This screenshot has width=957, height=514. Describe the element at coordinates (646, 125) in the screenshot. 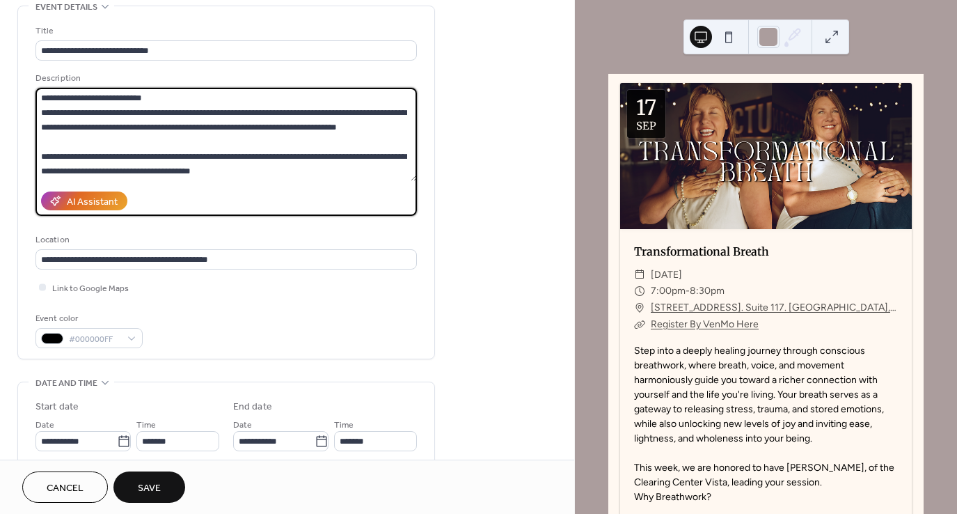

I see `div: Sep` at that location.